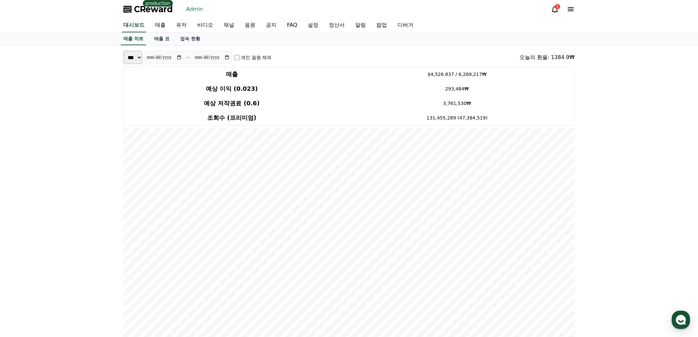 The image size is (698, 337). What do you see at coordinates (337, 25) in the screenshot?
I see `a: 정산서` at bounding box center [337, 25].